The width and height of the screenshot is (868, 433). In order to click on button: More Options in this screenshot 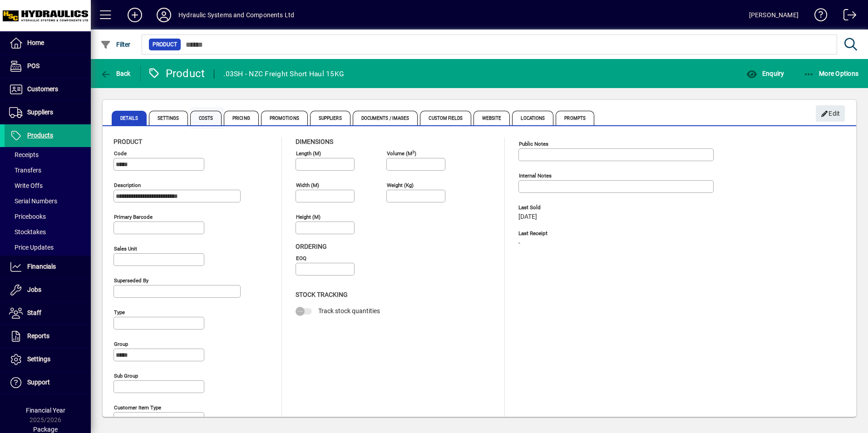, I will do `click(831, 74)`.